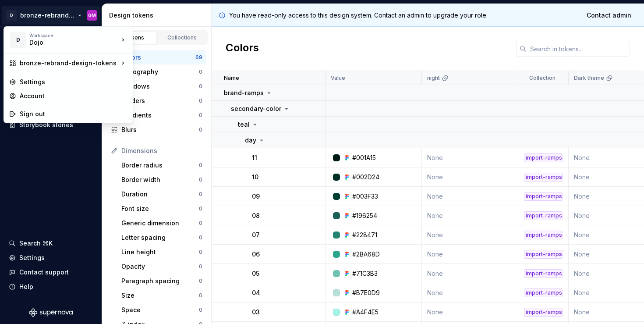  I want to click on div: Settings, so click(74, 82).